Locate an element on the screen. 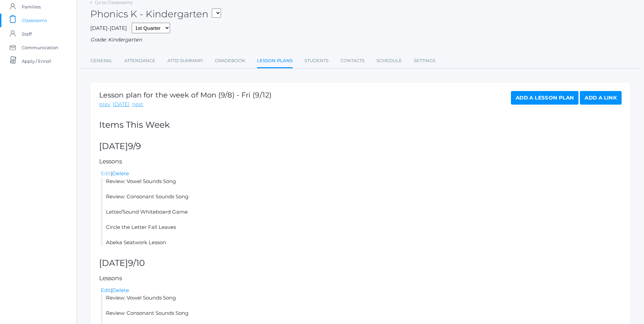 This screenshot has width=644, height=324. a: Contacts is located at coordinates (352, 61).